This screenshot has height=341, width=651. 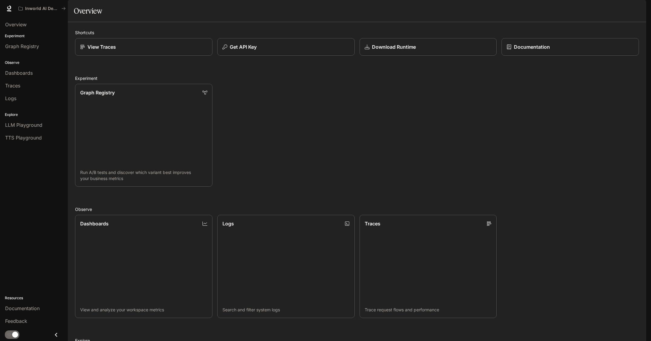 I want to click on p: Download Runtime, so click(x=394, y=47).